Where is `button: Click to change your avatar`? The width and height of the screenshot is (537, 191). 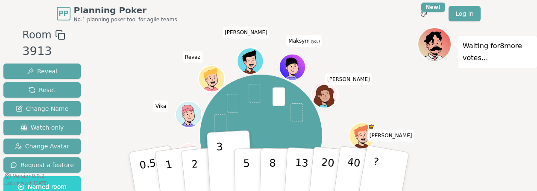 button: Click to change your avatar is located at coordinates (292, 67).